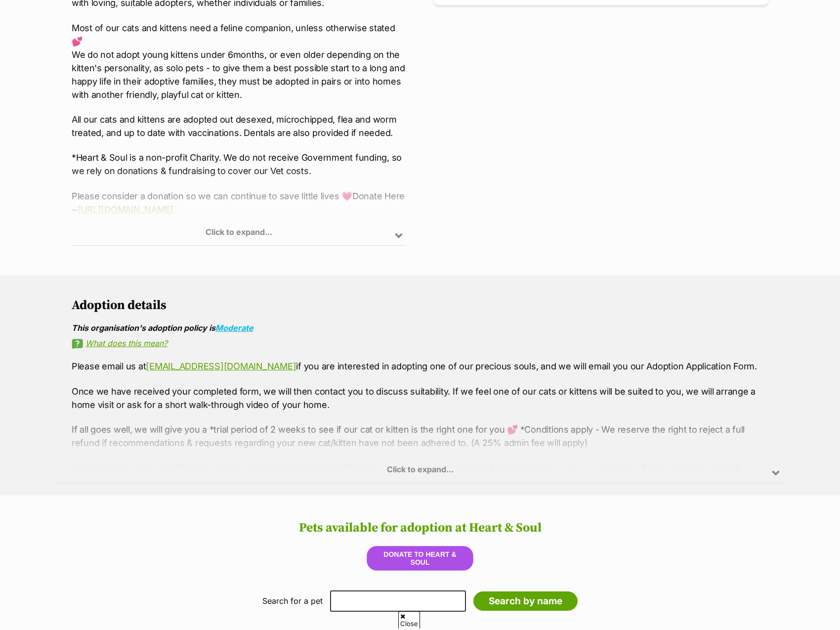 The image size is (840, 630). I want to click on span: Close, so click(409, 619).